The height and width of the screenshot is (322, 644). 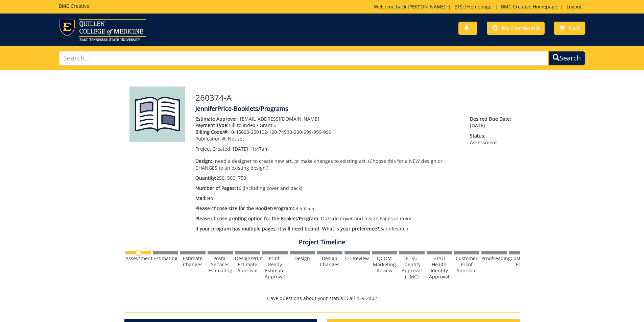 What do you see at coordinates (574, 6) in the screenshot?
I see `a: Logout` at bounding box center [574, 6].